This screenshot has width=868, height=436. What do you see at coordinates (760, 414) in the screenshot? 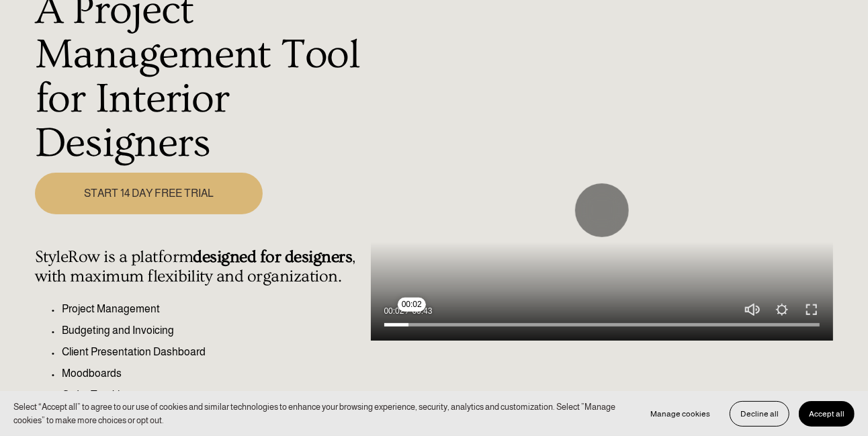
I see `button: Decline all` at bounding box center [760, 414].